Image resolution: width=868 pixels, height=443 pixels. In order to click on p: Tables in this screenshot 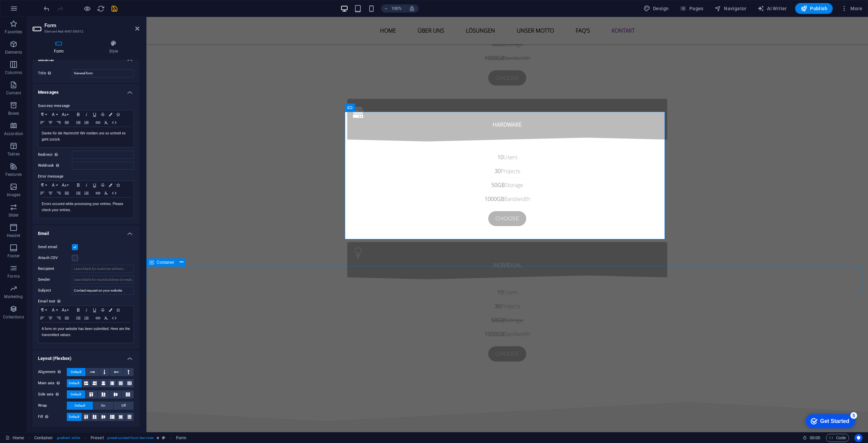, I will do `click(14, 154)`.